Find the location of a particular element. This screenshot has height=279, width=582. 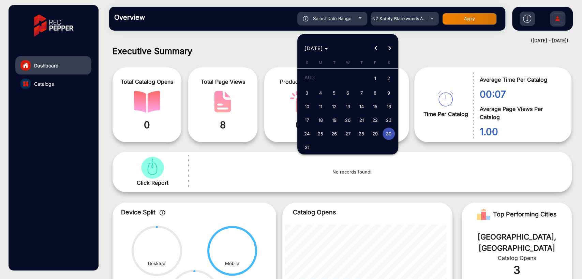

button: August 10, 2025 is located at coordinates (307, 107).